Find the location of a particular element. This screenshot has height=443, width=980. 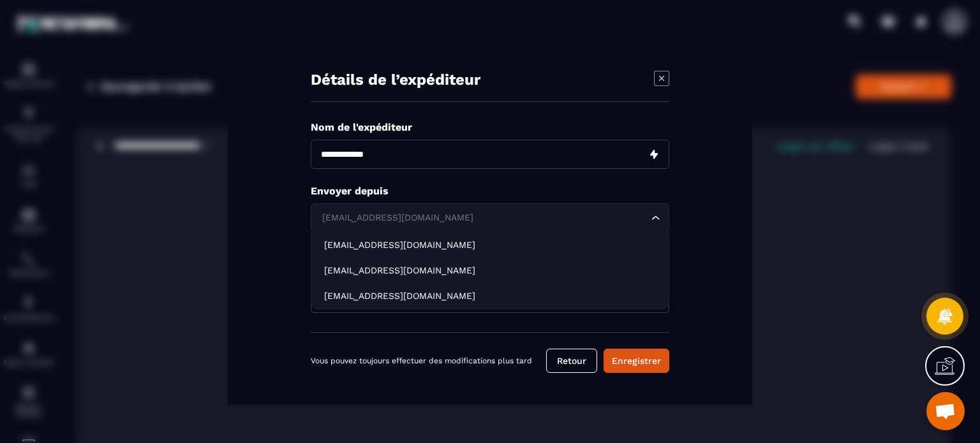

p: Envoyer depuis is located at coordinates (490, 190).